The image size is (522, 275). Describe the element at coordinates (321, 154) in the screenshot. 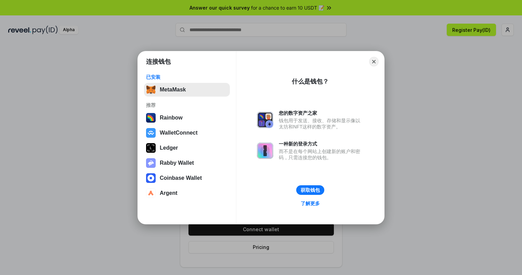

I see `div: 而不是在每个网站上创建新的账户和密码，只需连接您的钱包。` at that location.